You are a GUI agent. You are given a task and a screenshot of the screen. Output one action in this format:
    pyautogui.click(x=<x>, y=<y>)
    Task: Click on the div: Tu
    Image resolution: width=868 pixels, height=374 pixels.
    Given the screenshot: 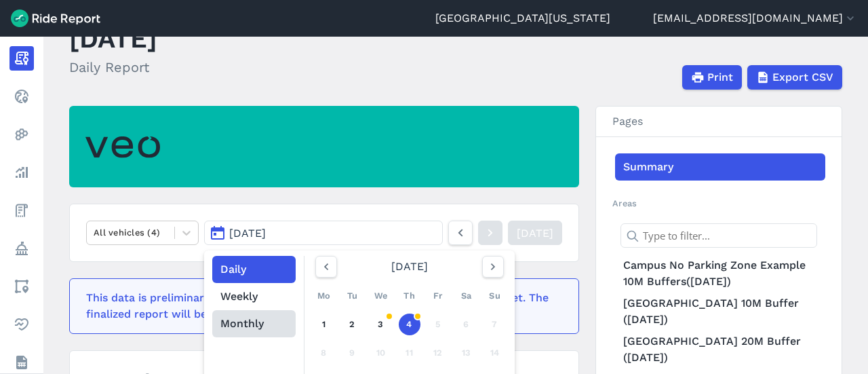 What is the action you would take?
    pyautogui.click(x=353, y=296)
    